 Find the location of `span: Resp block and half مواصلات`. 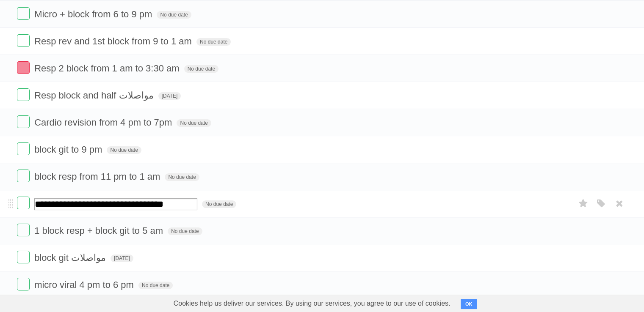

span: Resp block and half مواصلات is located at coordinates (95, 95).